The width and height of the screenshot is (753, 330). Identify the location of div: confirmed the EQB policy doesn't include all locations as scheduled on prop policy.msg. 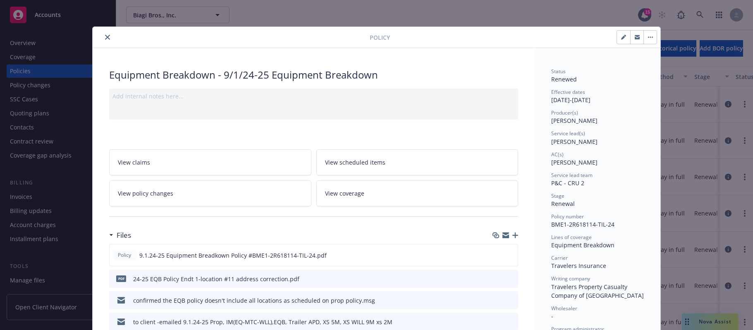
(254, 300).